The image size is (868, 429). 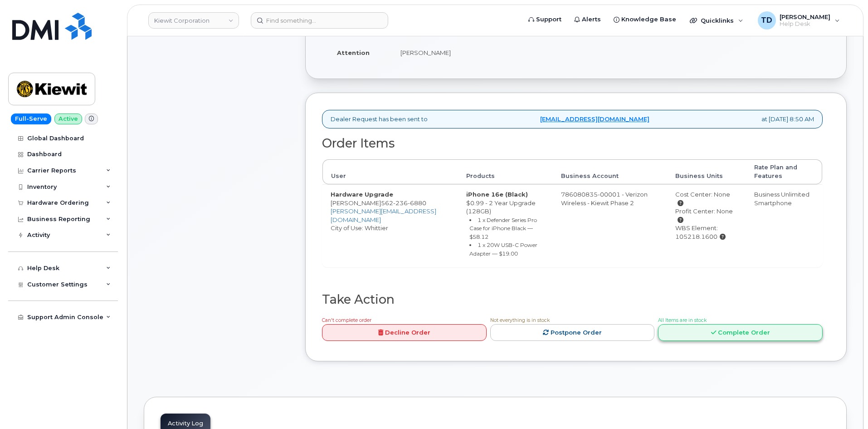 What do you see at coordinates (400, 203) in the screenshot?
I see `span: 236` at bounding box center [400, 203].